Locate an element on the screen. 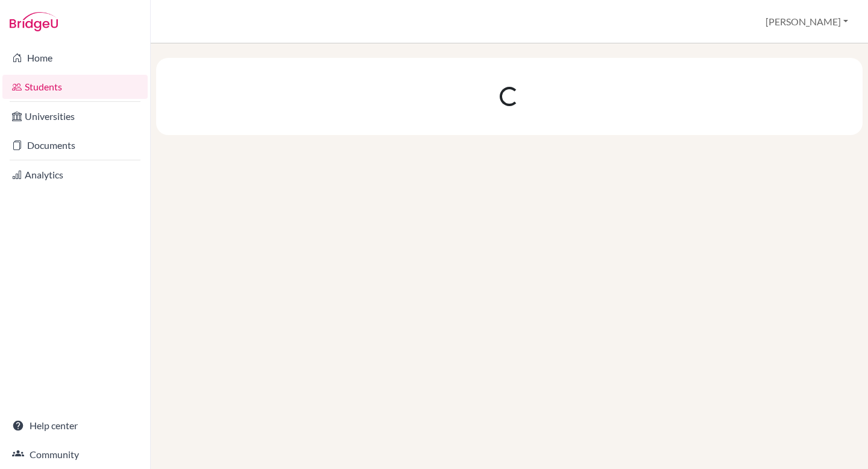 The image size is (868, 469). a: Universities is located at coordinates (75, 116).